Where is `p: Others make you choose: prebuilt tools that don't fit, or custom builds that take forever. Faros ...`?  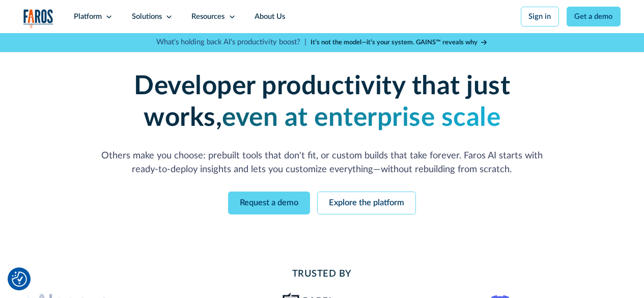
p: Others make you choose: prebuilt tools that don't fit, or custom builds that take forever. Faros ... is located at coordinates (322, 163).